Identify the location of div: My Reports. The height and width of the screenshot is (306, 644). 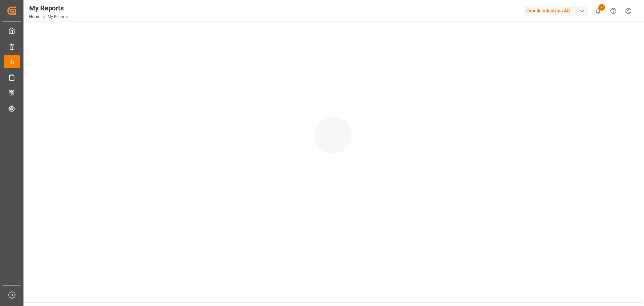
(48, 8).